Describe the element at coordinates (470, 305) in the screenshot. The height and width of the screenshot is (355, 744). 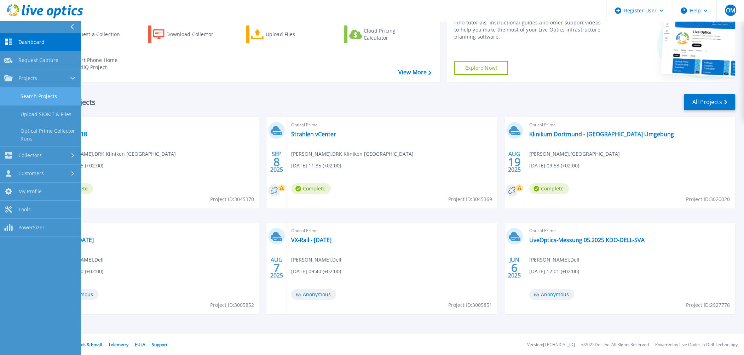
I see `span: Project ID: 3005851` at that location.